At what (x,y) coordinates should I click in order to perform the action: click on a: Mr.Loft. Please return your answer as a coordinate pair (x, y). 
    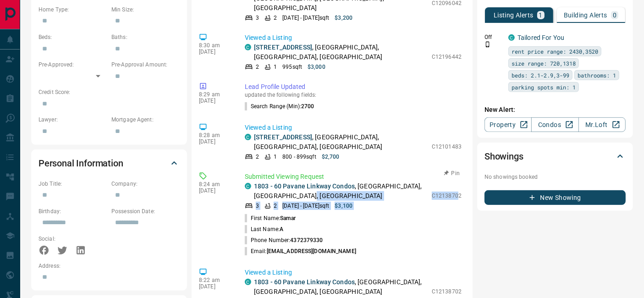
    Looking at the image, I should click on (602, 124).